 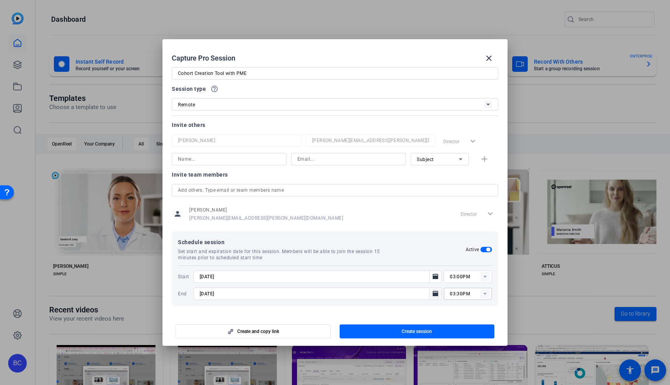 What do you see at coordinates (417, 331) in the screenshot?
I see `button: Create session` at bounding box center [417, 331].